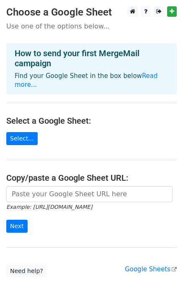  What do you see at coordinates (91, 81) in the screenshot?
I see `p: Find your Google Sheet in the box below` at bounding box center [91, 81].